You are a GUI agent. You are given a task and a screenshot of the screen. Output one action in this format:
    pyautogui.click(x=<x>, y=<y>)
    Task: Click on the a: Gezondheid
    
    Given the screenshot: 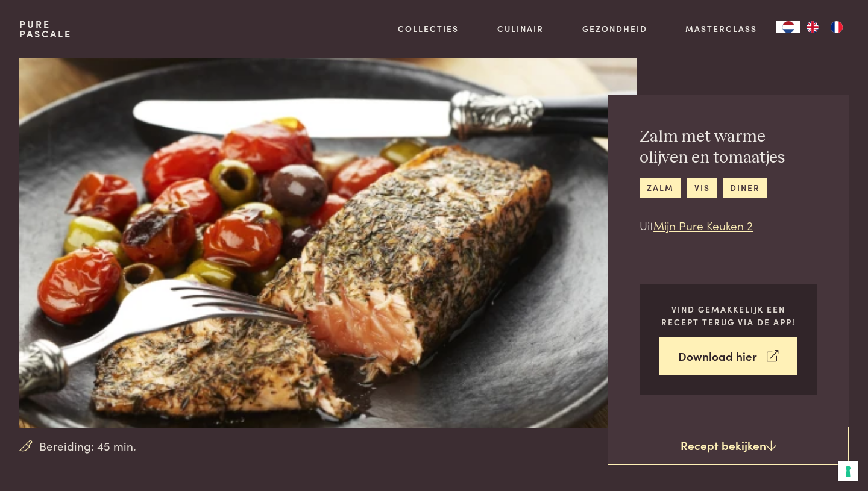 What is the action you would take?
    pyautogui.click(x=615, y=28)
    